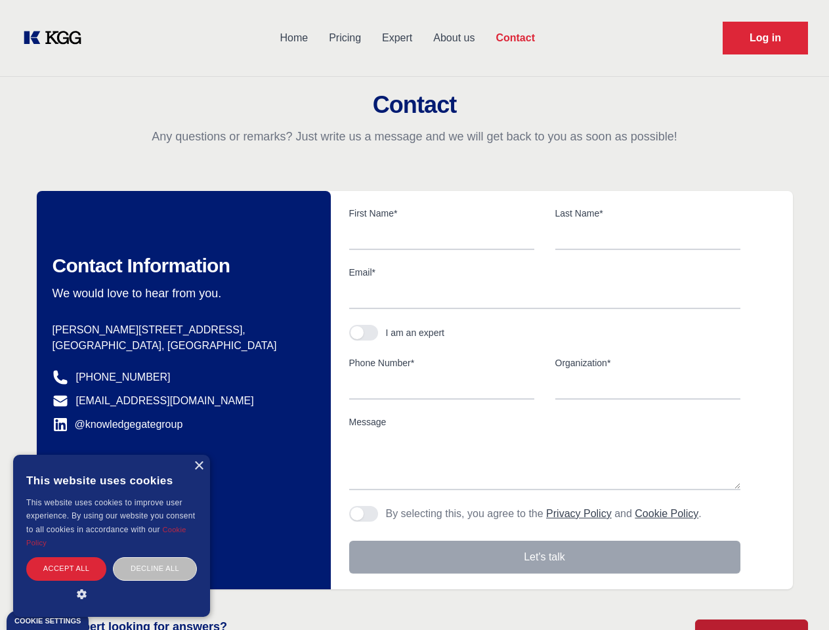 This screenshot has height=630, width=829. What do you see at coordinates (66, 568) in the screenshot?
I see `div: Accept all` at bounding box center [66, 568].